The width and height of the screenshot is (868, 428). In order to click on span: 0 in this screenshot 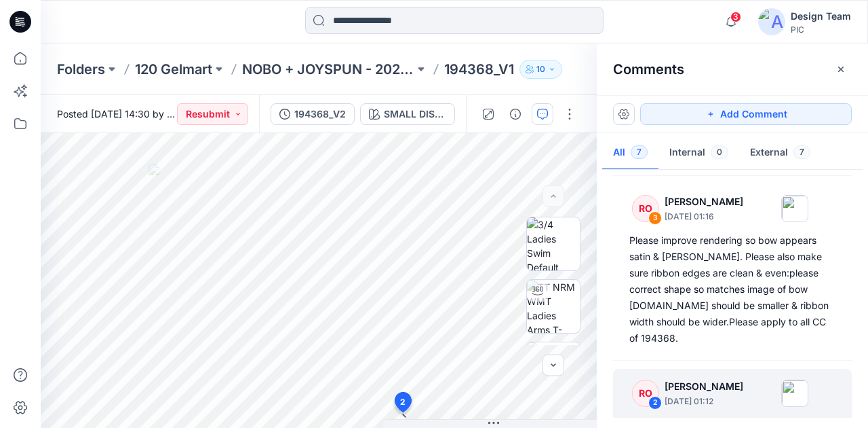, I will do `click(720, 152)`.